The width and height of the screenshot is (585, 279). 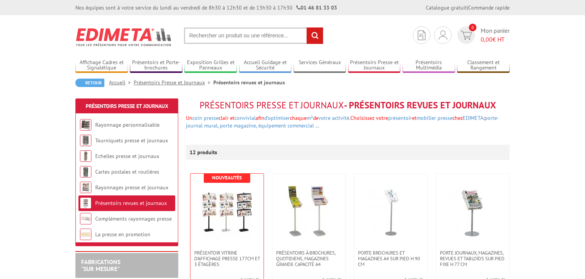 I want to click on img: Présentoirs à brochures, quotidiens, magazines grande capacité A4, so click(x=309, y=212).